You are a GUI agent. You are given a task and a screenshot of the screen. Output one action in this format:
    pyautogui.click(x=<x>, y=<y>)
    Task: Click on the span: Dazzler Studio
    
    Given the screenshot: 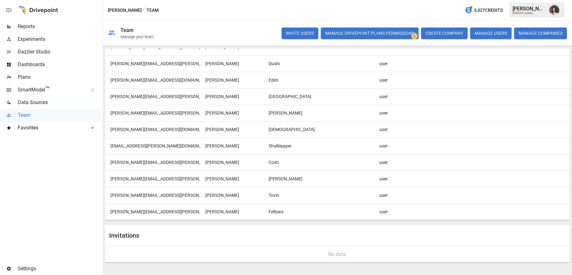 What is the action you would take?
    pyautogui.click(x=59, y=52)
    